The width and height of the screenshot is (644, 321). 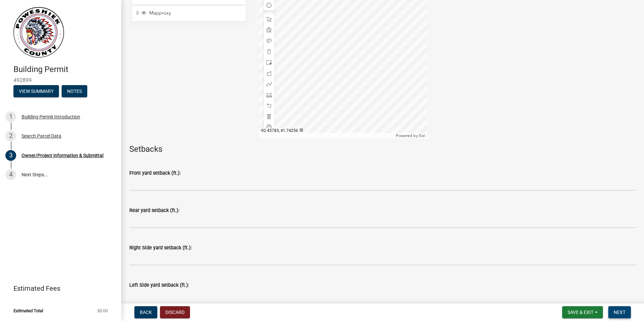 What do you see at coordinates (102, 310) in the screenshot?
I see `span: $0.00` at bounding box center [102, 310].